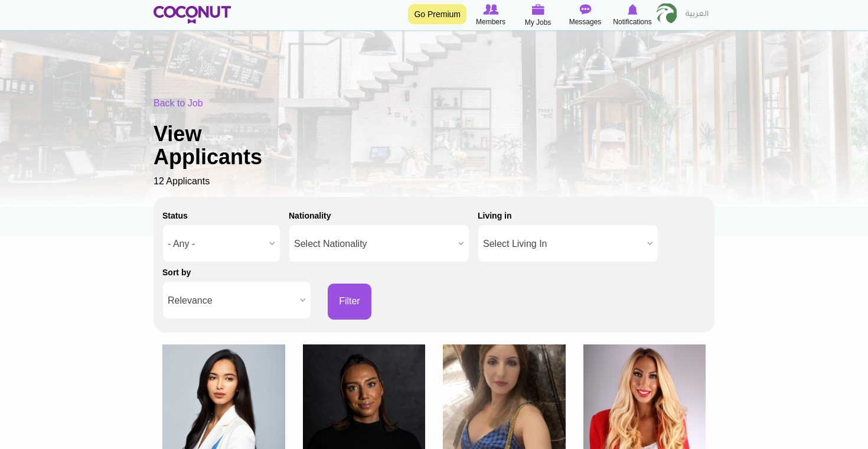 The image size is (868, 449). I want to click on span: Relevance, so click(232, 301).